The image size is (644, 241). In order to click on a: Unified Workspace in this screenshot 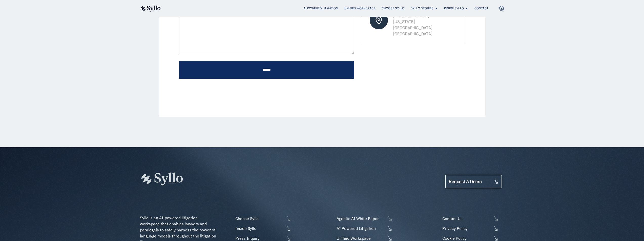, I will do `click(360, 8)`.